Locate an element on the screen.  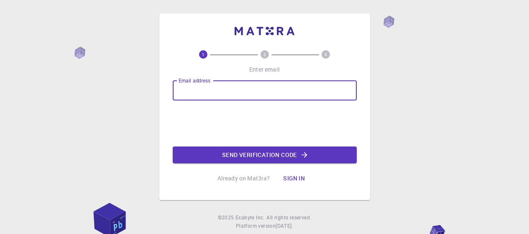
text: 1 is located at coordinates (203, 54).